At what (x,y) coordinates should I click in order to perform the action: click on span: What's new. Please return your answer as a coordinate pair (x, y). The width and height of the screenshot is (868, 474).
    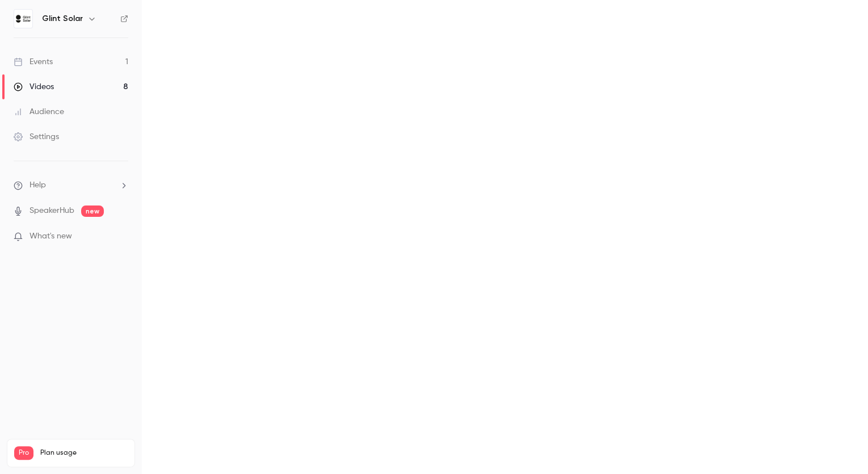
    Looking at the image, I should click on (50, 236).